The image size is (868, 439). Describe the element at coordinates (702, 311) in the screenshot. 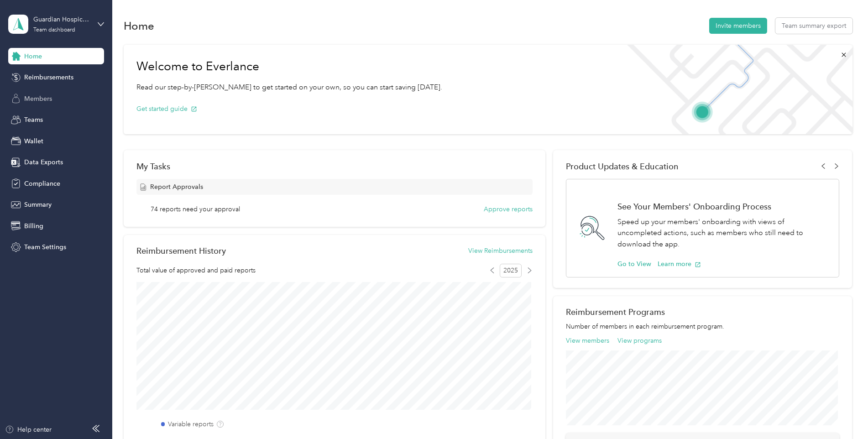

I see `h2: Reimbursement Programs` at that location.